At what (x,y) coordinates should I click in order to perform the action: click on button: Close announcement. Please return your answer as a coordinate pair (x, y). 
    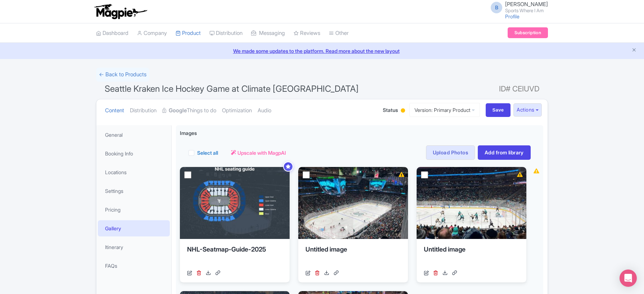
    Looking at the image, I should click on (634, 50).